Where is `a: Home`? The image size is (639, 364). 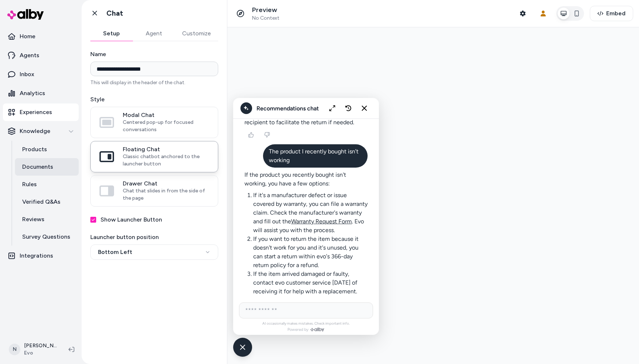 a: Home is located at coordinates (41, 36).